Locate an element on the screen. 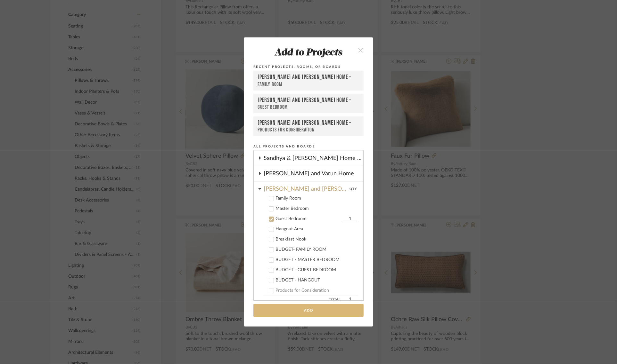  div: Hangout Area is located at coordinates (317, 229).